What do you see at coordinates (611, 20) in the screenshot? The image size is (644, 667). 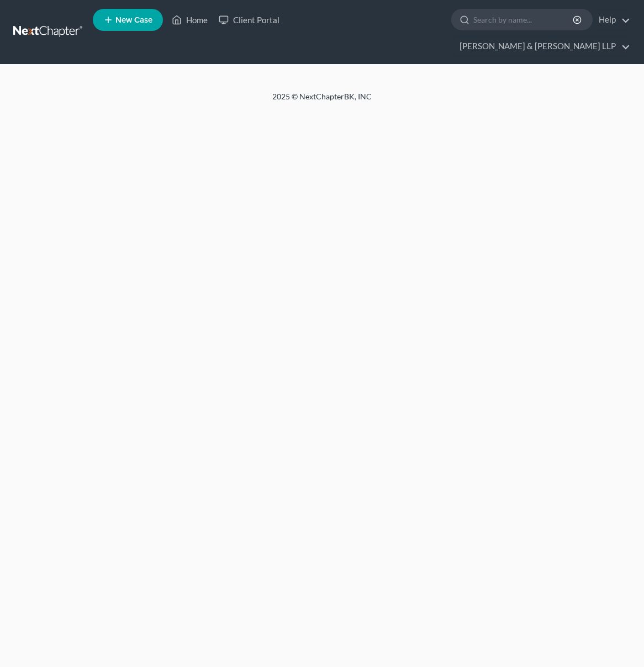 I see `a: Help` at bounding box center [611, 20].